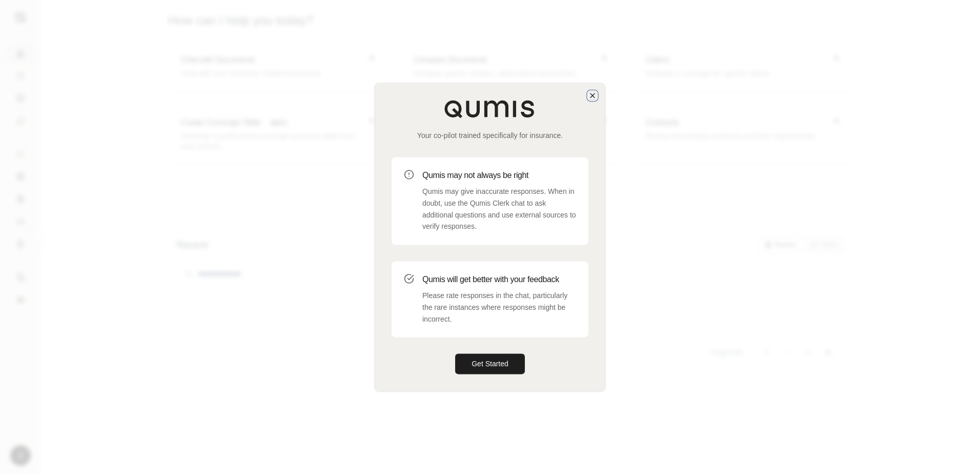 This screenshot has width=980, height=474. What do you see at coordinates (490, 136) in the screenshot?
I see `p: Your co-pilot trained specifically for insurance.` at bounding box center [490, 136].